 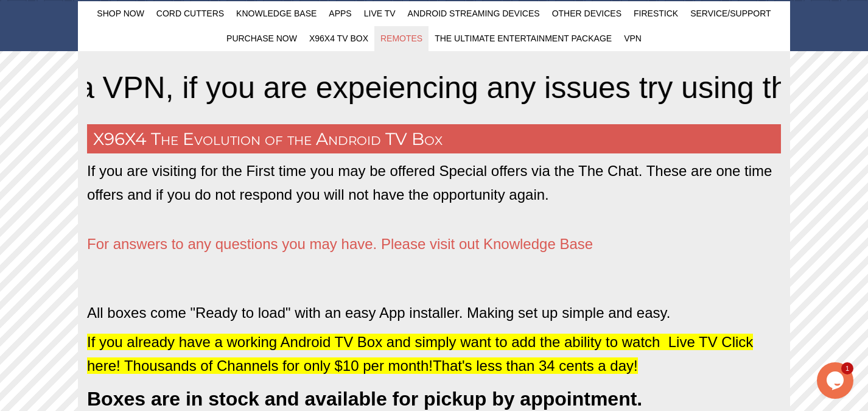 What do you see at coordinates (586, 13) in the screenshot?
I see `span: Other Devices` at bounding box center [586, 13].